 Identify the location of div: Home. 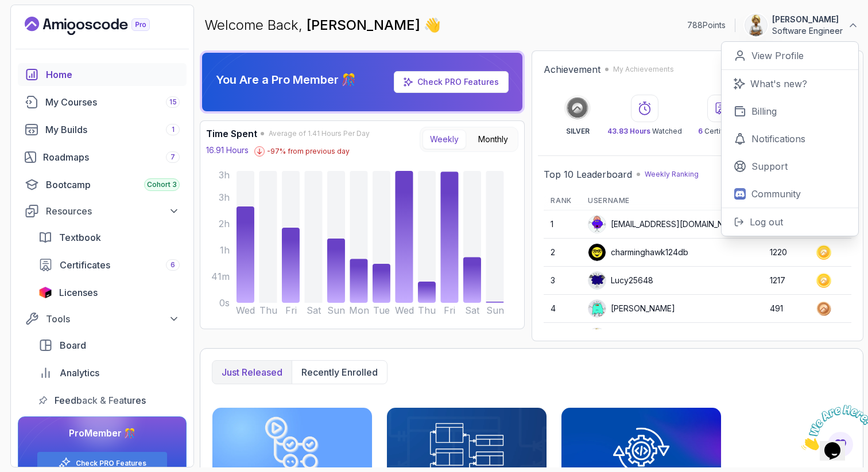
(113, 75).